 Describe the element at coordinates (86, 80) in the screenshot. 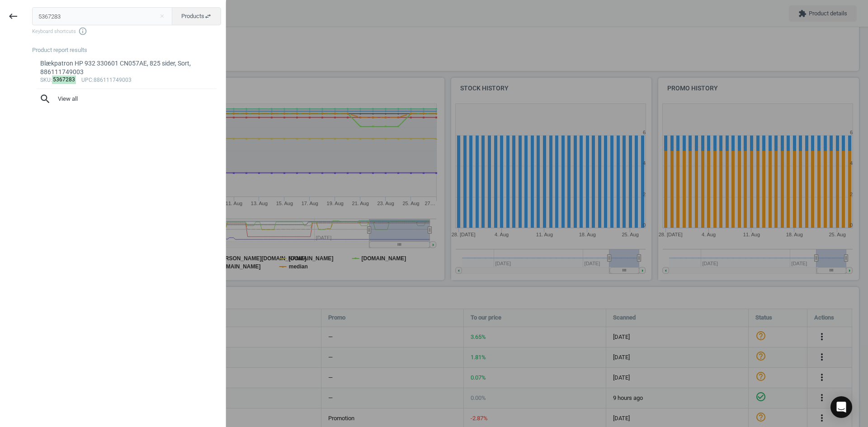

I see `span: upc` at that location.